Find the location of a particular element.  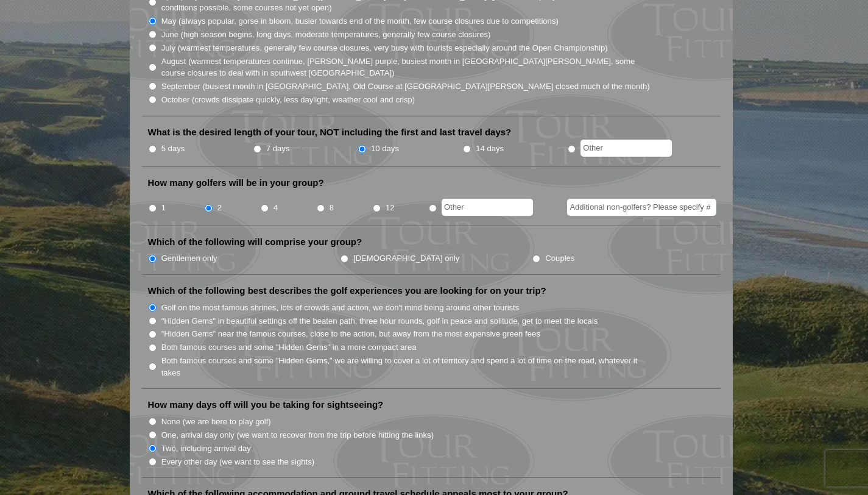

label: Couples is located at coordinates (560, 258).